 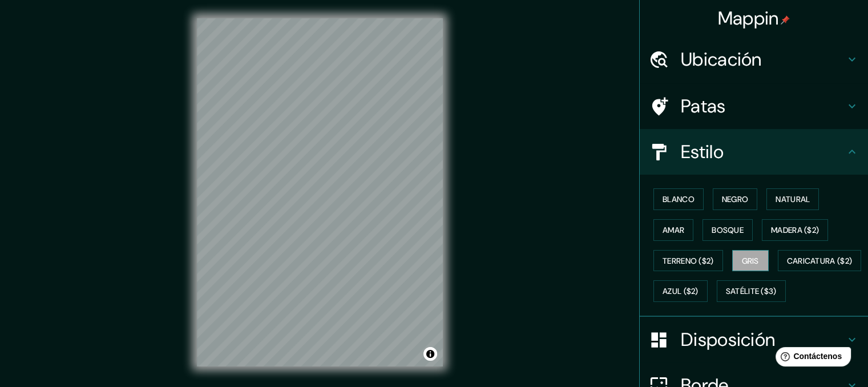 I want to click on button: Azul ($2), so click(x=680, y=291).